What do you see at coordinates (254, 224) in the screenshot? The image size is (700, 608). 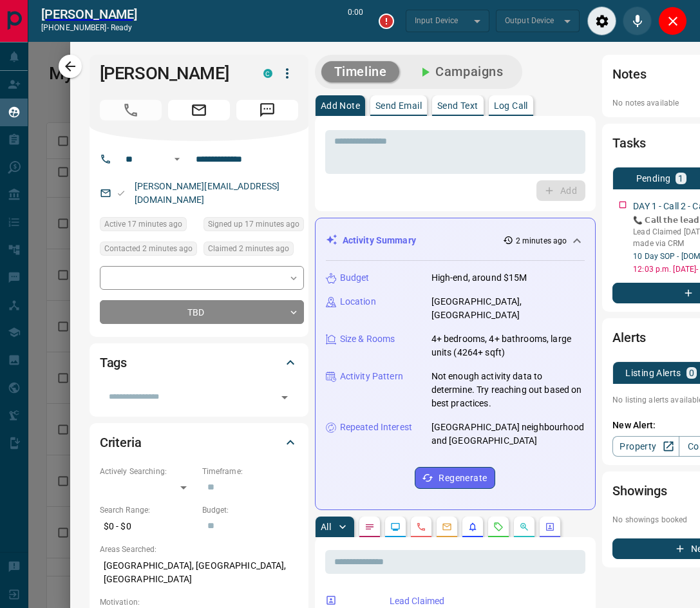 I see `span: Signed up 17 minutes ago` at bounding box center [254, 224].